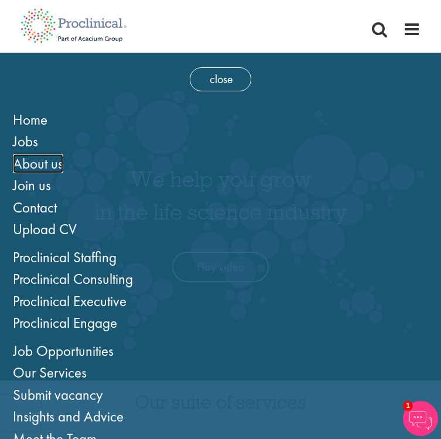  I want to click on a: Contact, so click(35, 207).